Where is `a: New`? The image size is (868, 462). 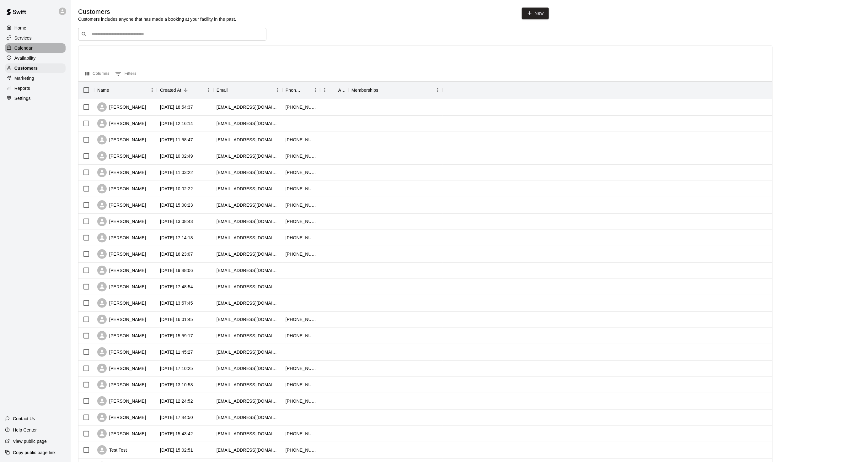
a: New is located at coordinates (535, 13).